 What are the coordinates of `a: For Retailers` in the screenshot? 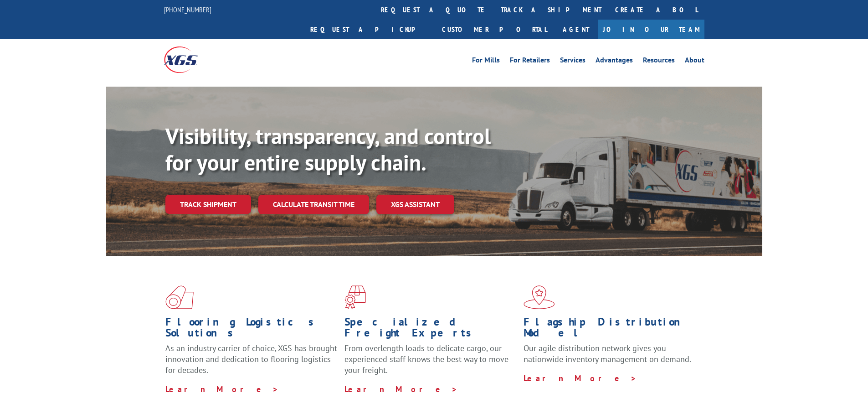 It's located at (530, 62).